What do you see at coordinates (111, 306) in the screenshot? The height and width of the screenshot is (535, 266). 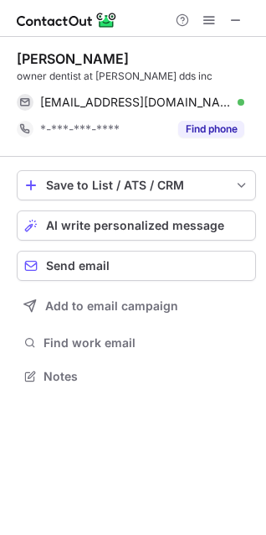 I see `span: Add to email campaign` at bounding box center [111, 306].